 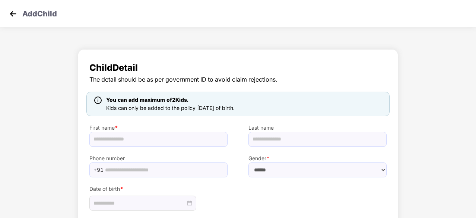 I want to click on span: The detail should be as per government ID to avoid claim rejections., so click(x=238, y=79).